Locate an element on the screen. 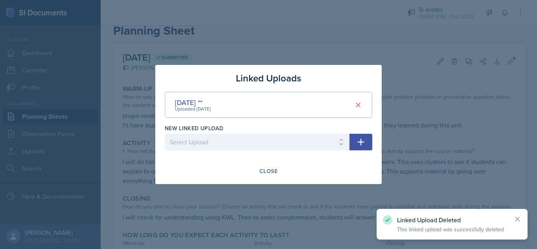 The width and height of the screenshot is (537, 249). label: New Linked Upload is located at coordinates (194, 128).